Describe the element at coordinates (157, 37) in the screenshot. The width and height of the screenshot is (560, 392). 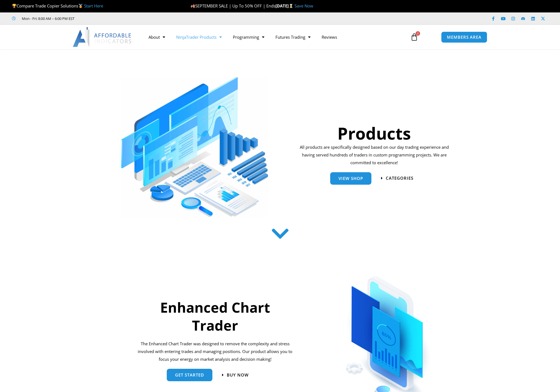
I see `a: About` at that location.